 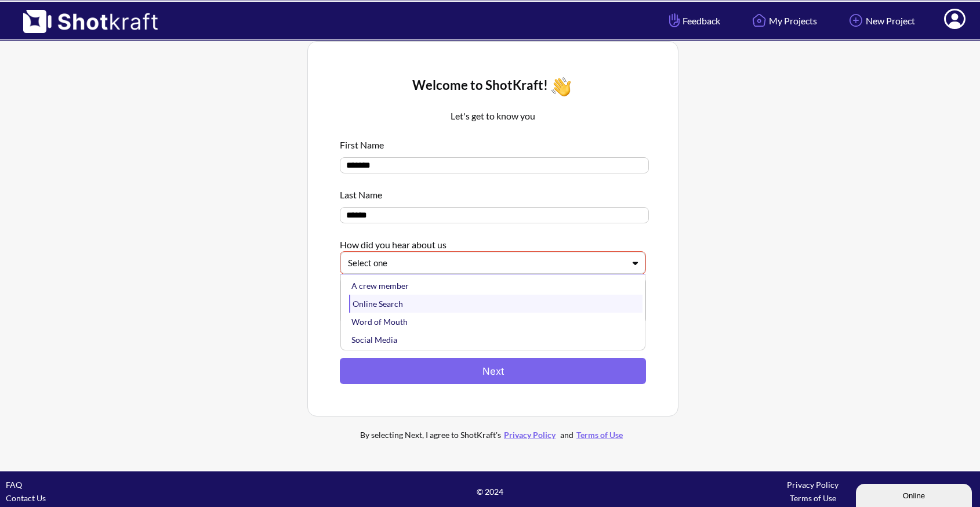 I want to click on a: My Projects, so click(x=783, y=20).